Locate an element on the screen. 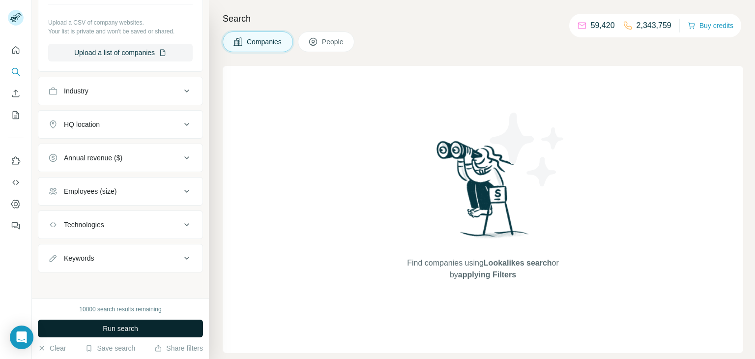 The height and width of the screenshot is (359, 755). div: 10000 search results remaining is located at coordinates (120, 309).